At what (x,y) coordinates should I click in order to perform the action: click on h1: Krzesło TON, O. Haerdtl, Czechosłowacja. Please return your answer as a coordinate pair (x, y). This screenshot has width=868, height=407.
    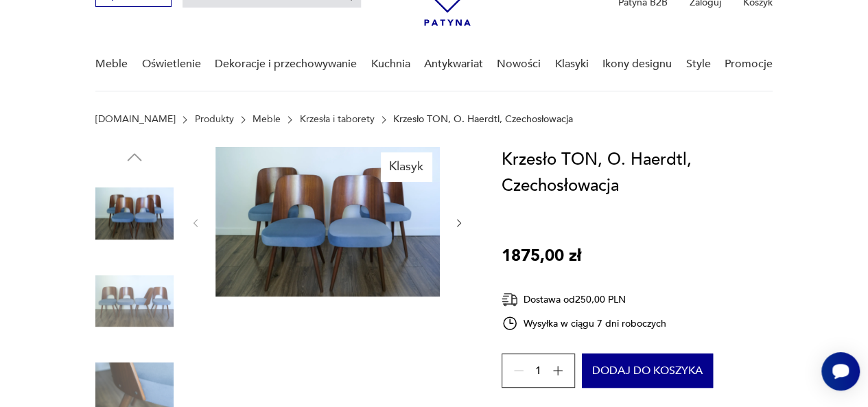
    Looking at the image, I should click on (637, 173).